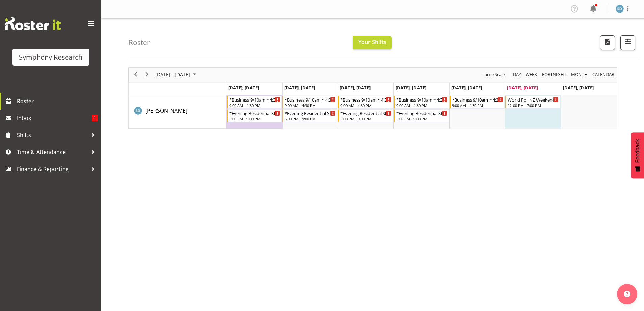 Image resolution: width=644 pixels, height=311 pixels. Describe the element at coordinates (254, 102) in the screenshot. I see `div: Shareen Davis"s event - *Business 9/10am ~ 4:30pm Begin From Monday, September 22, 2025 at 9:00:0...` at that location.